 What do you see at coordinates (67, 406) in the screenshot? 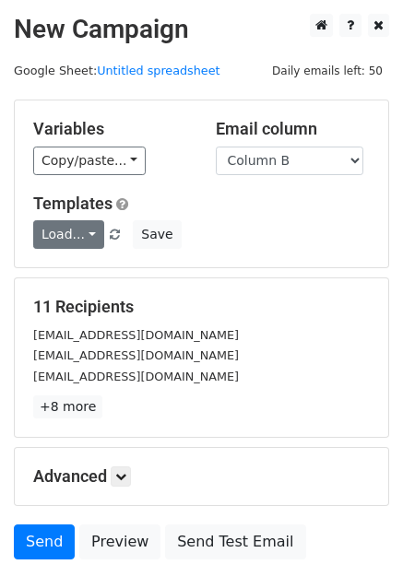
I see `a: +8 more` at bounding box center [67, 406].